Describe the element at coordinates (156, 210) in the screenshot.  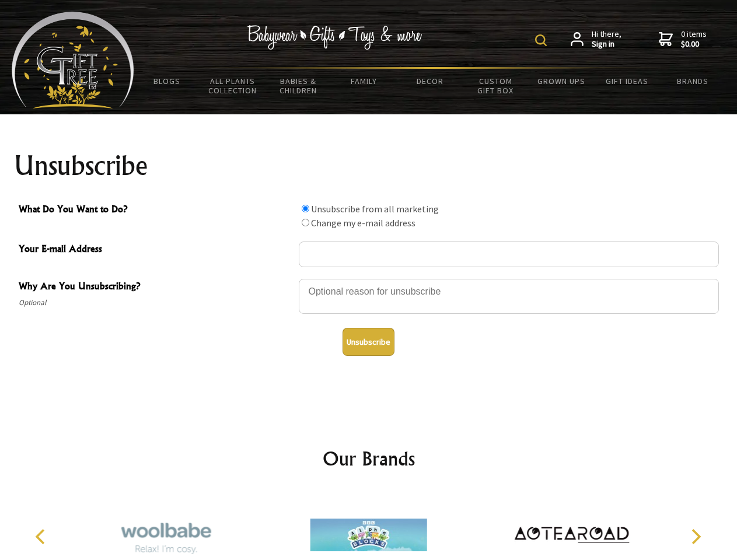
I see `span: What Do You Want to Do?` at that location.